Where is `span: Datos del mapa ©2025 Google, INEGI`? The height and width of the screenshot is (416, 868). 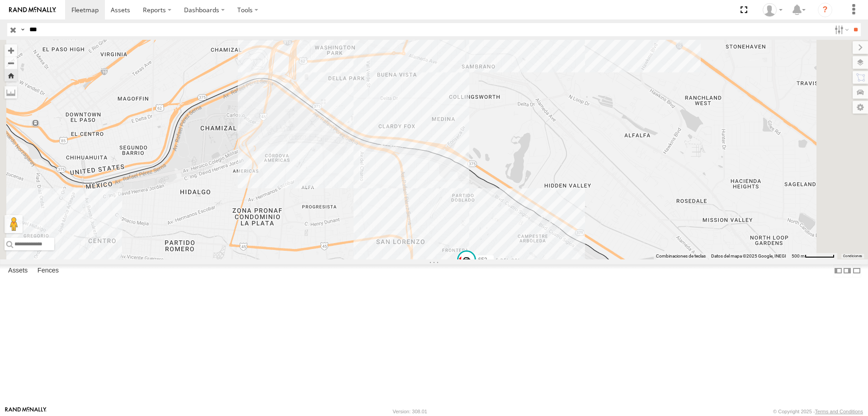 span: Datos del mapa ©2025 Google, INEGI is located at coordinates (748, 255).